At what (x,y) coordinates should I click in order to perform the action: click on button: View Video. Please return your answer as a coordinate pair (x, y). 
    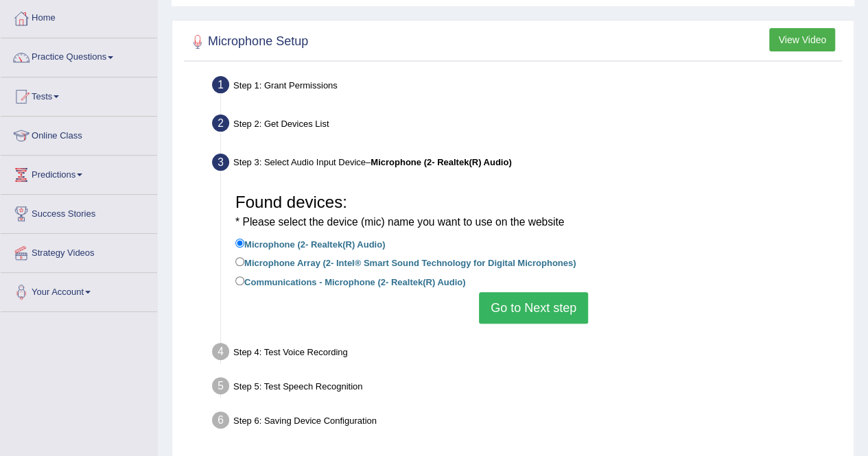
    Looking at the image, I should click on (802, 40).